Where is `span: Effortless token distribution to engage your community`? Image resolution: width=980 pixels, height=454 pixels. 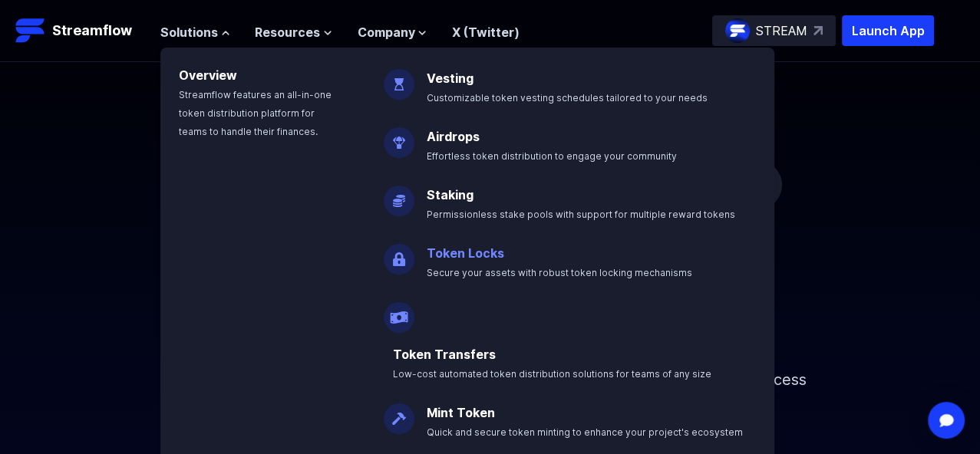 span: Effortless token distribution to engage your community is located at coordinates (551, 156).